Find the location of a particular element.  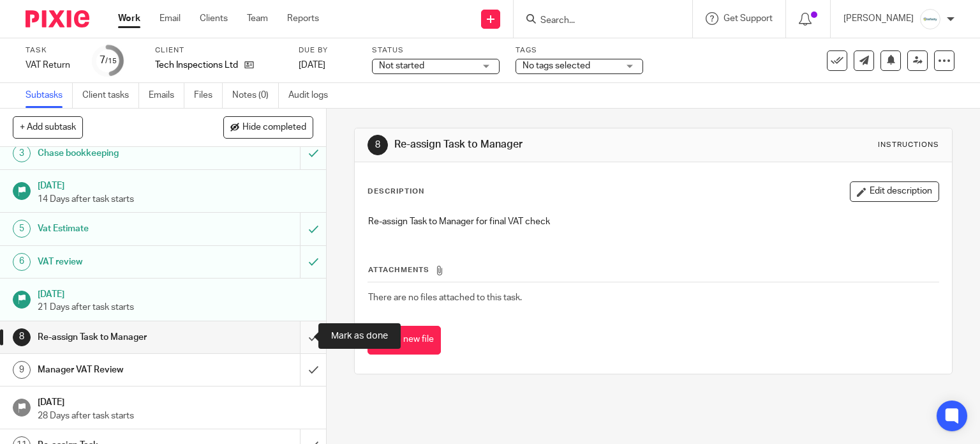

a: Notes (0) is located at coordinates (255, 95).